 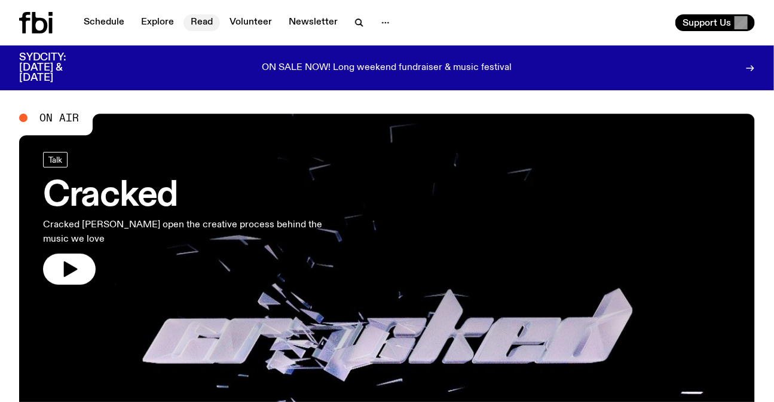 I want to click on span: Support Us, so click(x=707, y=23).